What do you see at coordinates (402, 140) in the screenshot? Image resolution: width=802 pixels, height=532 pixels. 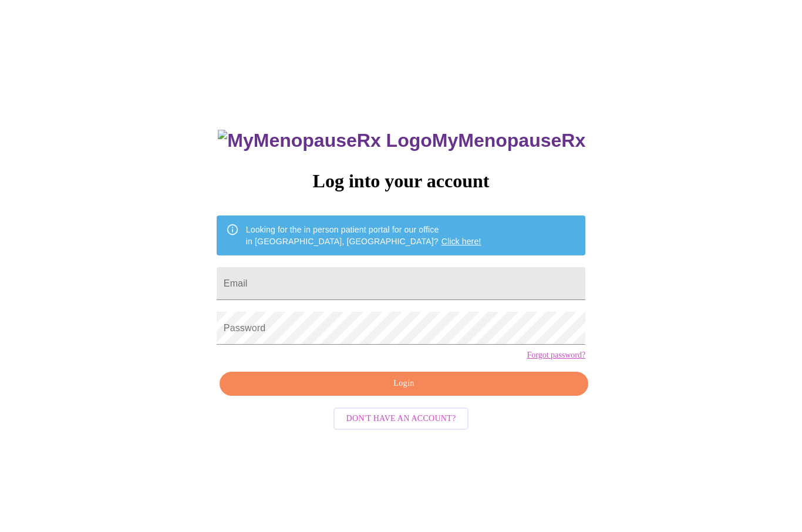 I see `h3: MyMenopauseRx` at bounding box center [402, 140].